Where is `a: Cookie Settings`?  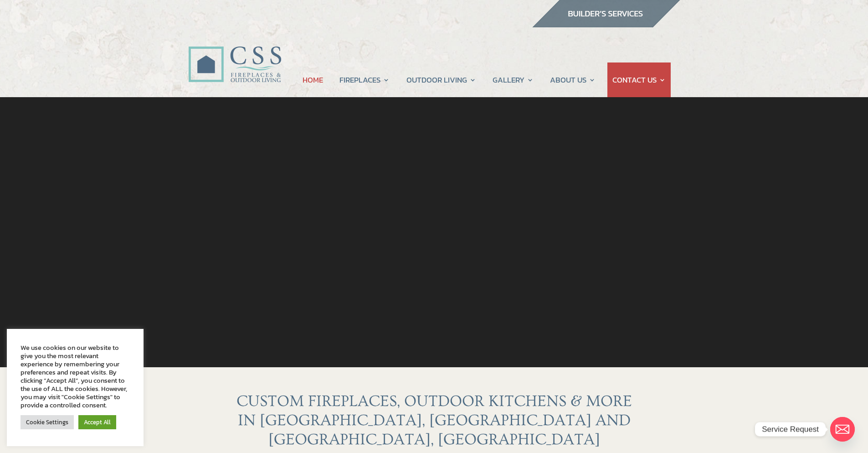
a: Cookie Settings is located at coordinates (47, 422).